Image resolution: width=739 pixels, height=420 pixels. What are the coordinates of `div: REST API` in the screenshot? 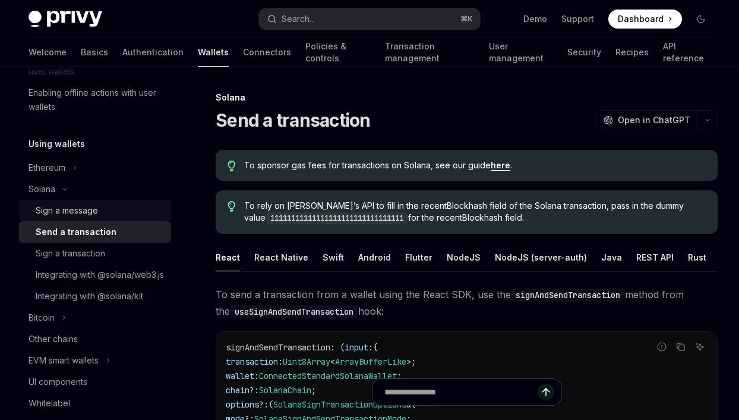 It's located at (655, 257).